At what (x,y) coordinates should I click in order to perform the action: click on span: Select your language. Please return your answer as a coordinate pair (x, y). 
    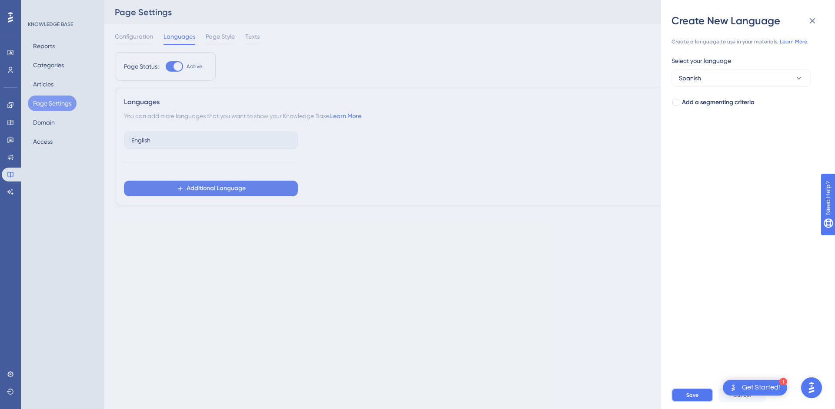
    Looking at the image, I should click on (701, 61).